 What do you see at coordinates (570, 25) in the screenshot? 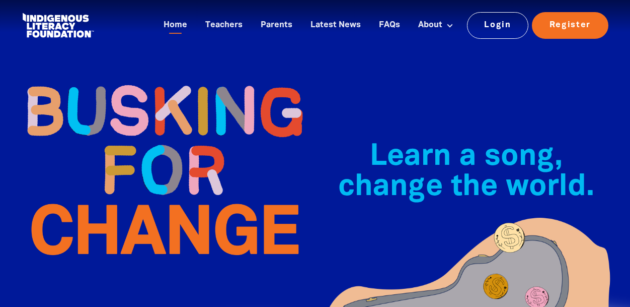
I see `a: Register` at bounding box center [570, 25].